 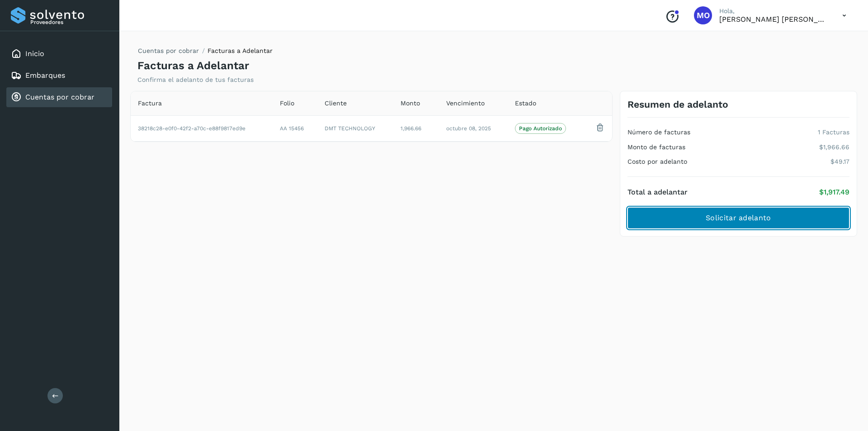 I want to click on h3: Resumen de adelanto, so click(x=678, y=104).